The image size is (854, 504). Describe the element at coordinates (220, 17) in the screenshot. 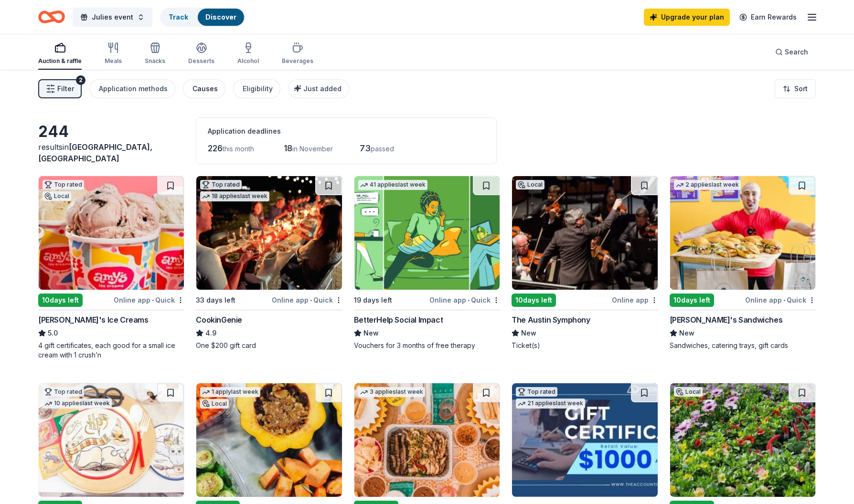

I see `a: Discover` at that location.